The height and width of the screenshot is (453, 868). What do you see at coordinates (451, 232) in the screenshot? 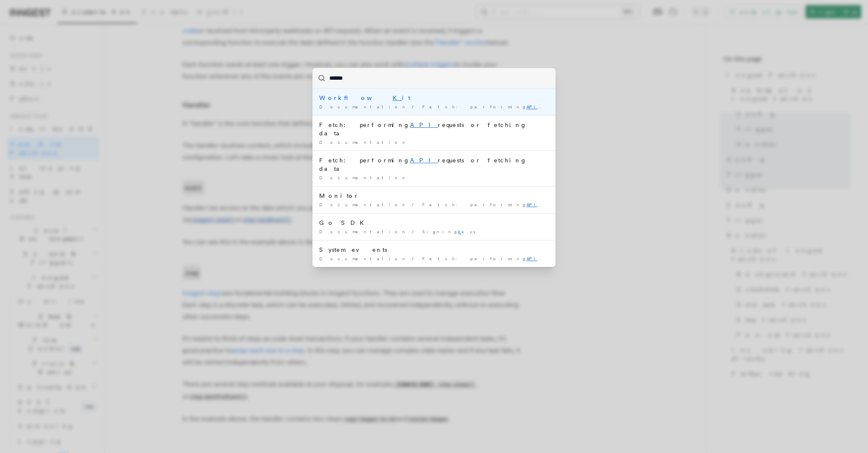
I see `span: Signing eys` at bounding box center [451, 232].